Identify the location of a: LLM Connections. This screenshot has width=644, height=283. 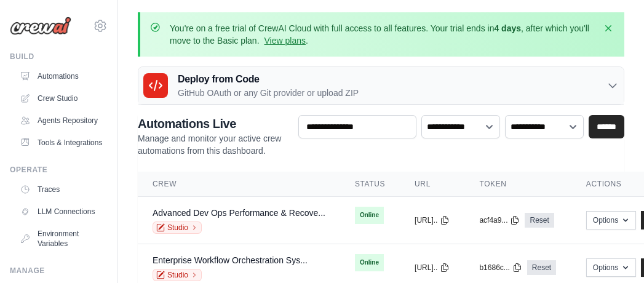
(61, 212).